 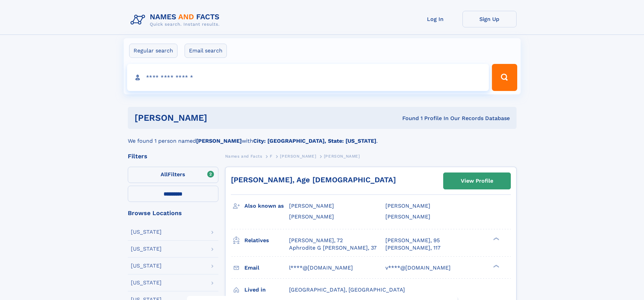 What do you see at coordinates (322, 137) in the screenshot?
I see `div: We found 1 person named with .` at bounding box center [322, 137].